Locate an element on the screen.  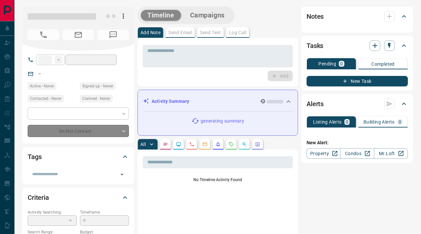
h2: Criteria is located at coordinates (38, 198).